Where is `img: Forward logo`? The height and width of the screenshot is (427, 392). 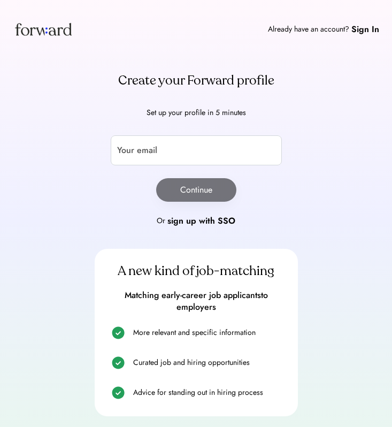 img: Forward logo is located at coordinates (43, 29).